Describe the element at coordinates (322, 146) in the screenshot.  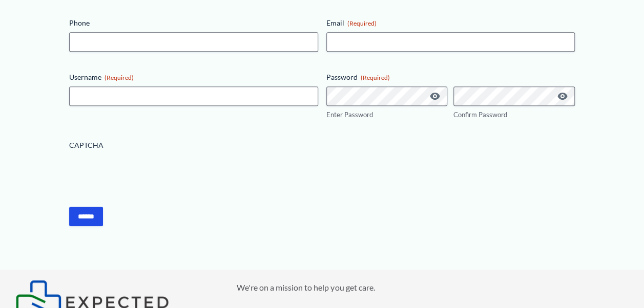
I see `label: CAPTCHA` at that location.